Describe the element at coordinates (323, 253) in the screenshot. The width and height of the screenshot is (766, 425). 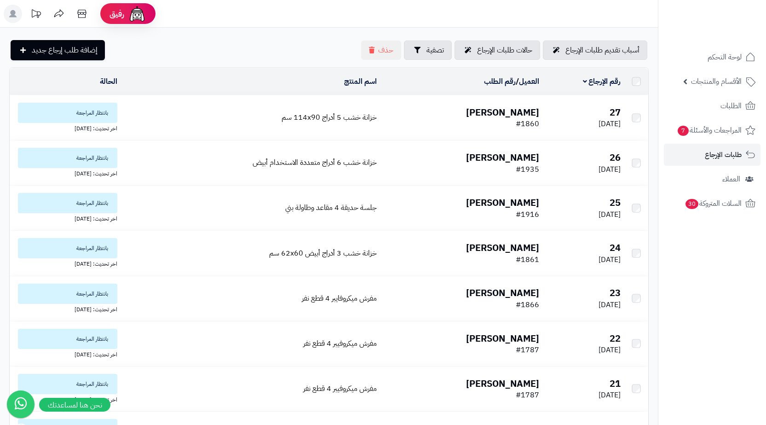
I see `span: خزانة خشب 3 أدراج أبيض ‎62x60 سم‏` at that location.